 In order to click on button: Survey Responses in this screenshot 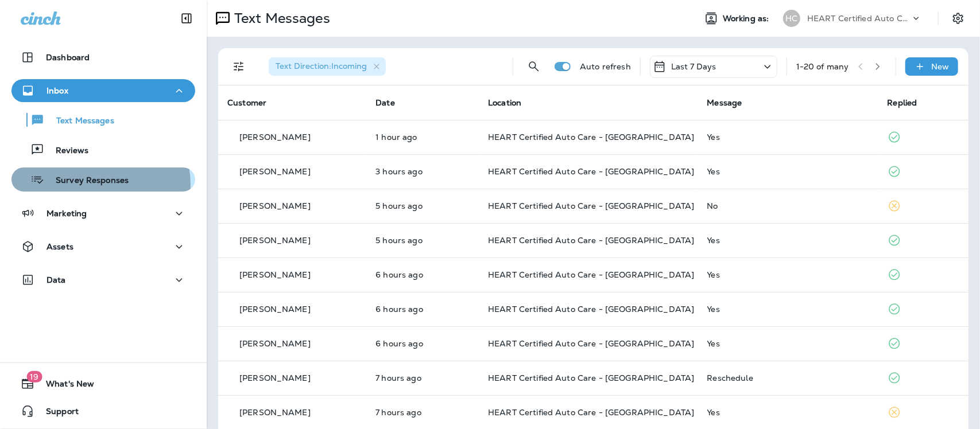, I will do `click(103, 179)`.